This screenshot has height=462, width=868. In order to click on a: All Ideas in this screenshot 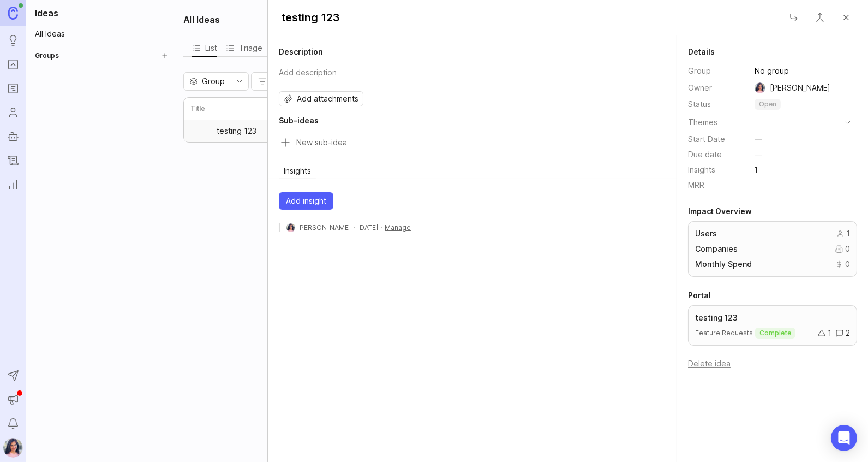, I will do `click(102, 34)`.